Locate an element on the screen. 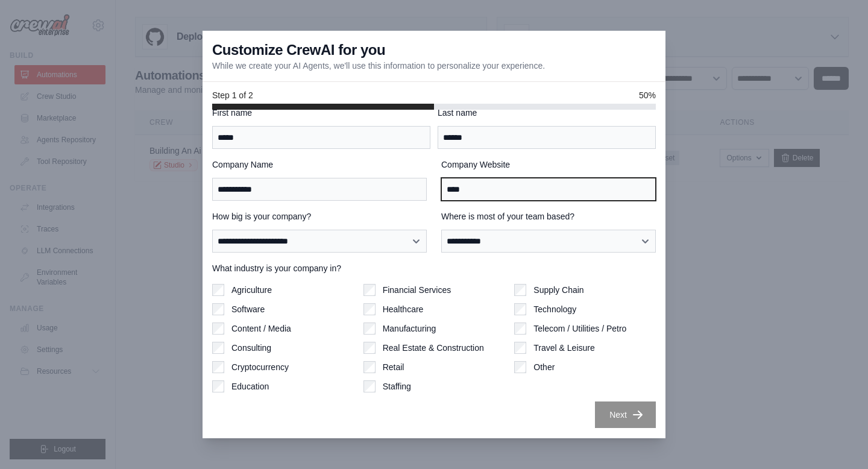 Image resolution: width=868 pixels, height=469 pixels. label: Company Website is located at coordinates (548, 165).